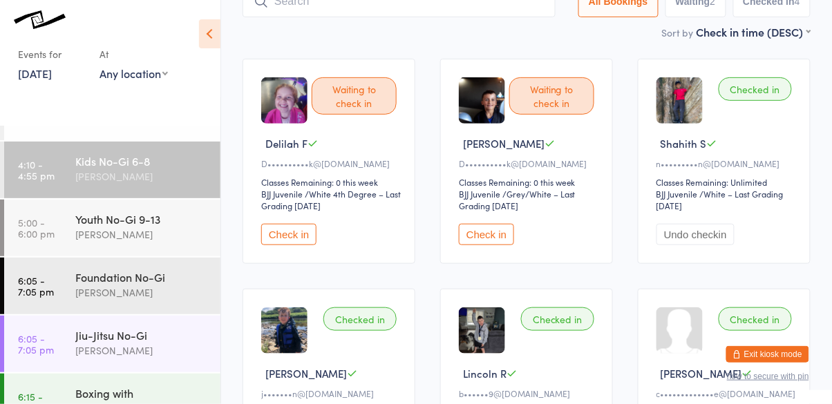  Describe the element at coordinates (286, 143) in the screenshot. I see `span: Delilah F` at that location.